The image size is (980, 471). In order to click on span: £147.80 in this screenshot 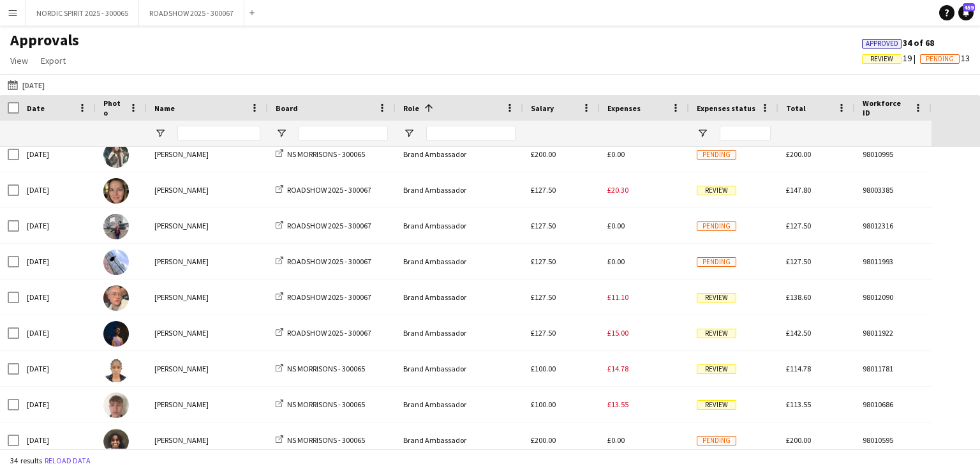, I will do `click(798, 190)`.